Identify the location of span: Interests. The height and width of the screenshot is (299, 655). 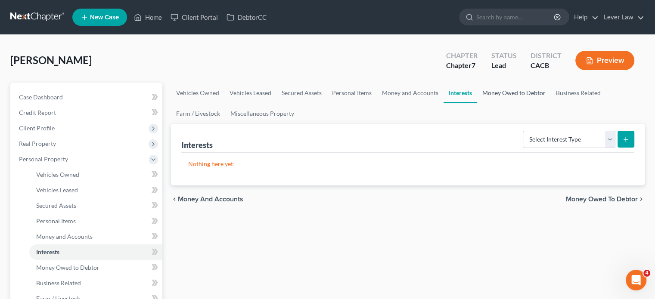
(48, 252).